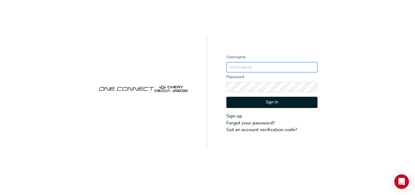 This screenshot has height=195, width=415. What do you see at coordinates (143, 88) in the screenshot?
I see `img: oneconnect` at bounding box center [143, 88].